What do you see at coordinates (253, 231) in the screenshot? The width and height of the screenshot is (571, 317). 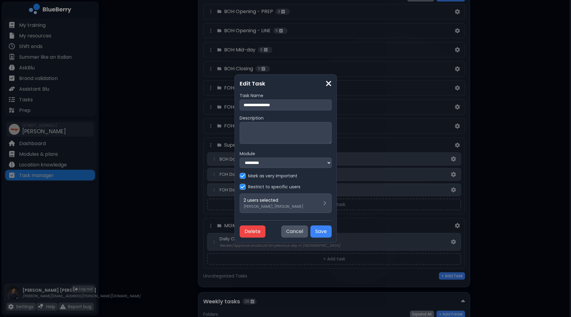 I see `button: Delete` at bounding box center [253, 231].